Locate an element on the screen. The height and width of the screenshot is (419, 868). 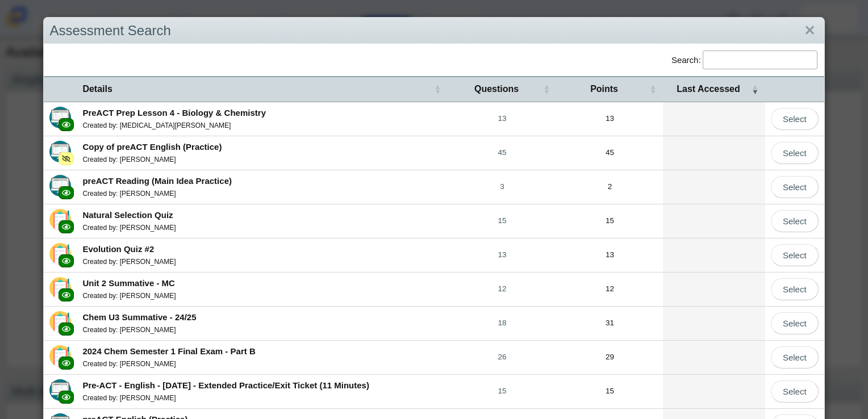
span: Last Accessed is located at coordinates (708, 88).